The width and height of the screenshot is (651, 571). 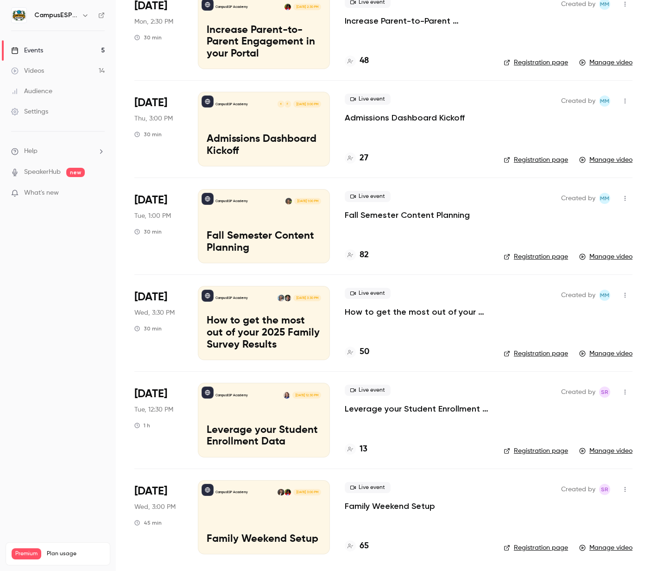 I want to click on span: What's new, so click(x=41, y=193).